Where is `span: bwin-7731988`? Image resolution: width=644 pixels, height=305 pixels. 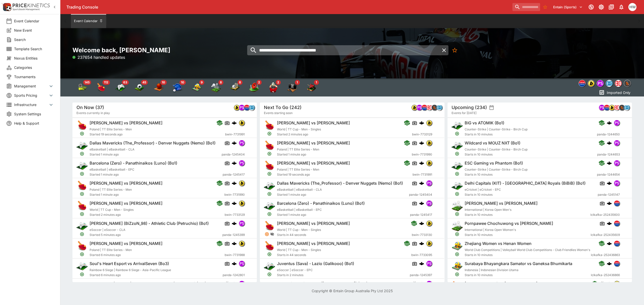
span: bwin-7731988 is located at coordinates (235, 255).